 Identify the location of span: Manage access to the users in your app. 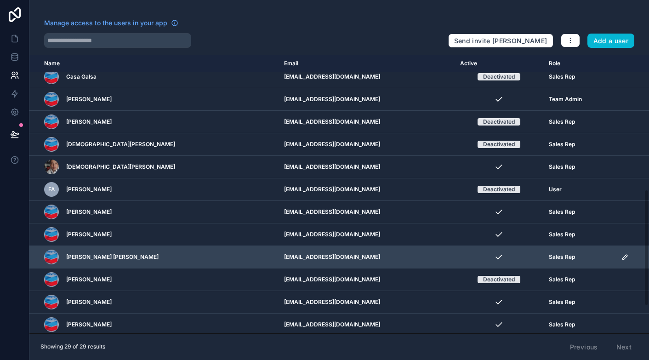
(106, 23).